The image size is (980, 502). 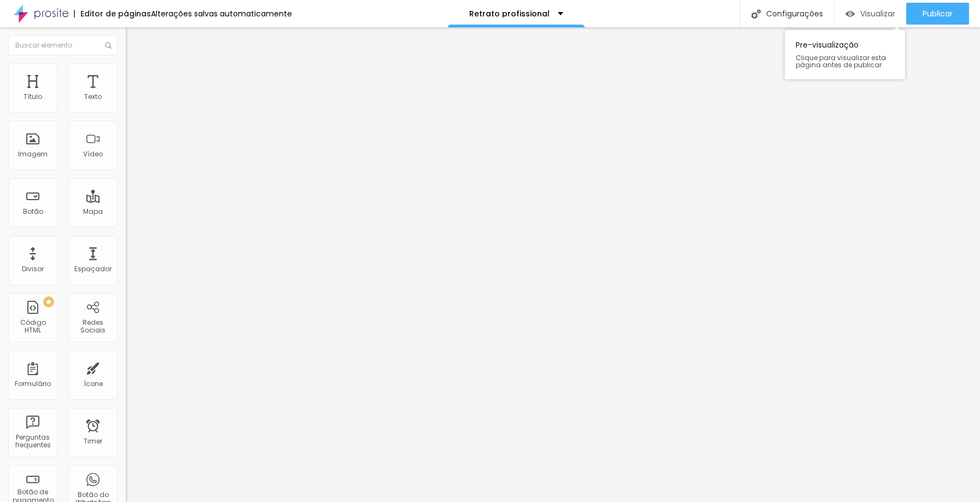 I want to click on div: Imagem, so click(x=33, y=154).